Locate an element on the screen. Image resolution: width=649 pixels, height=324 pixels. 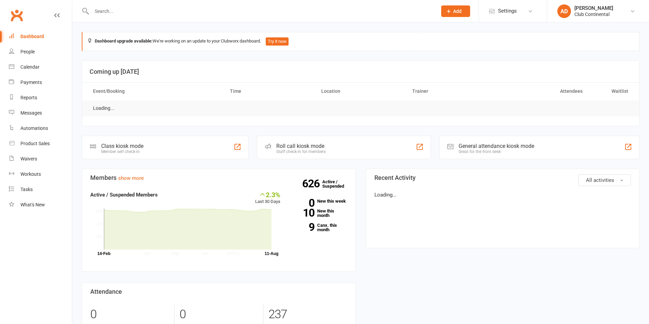
a: Messages is located at coordinates (40, 113).